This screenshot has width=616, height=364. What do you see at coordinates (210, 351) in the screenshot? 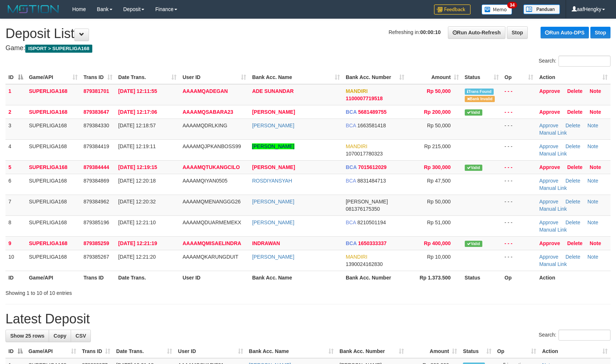
I see `th: User ID: activate to sort column ascending` at bounding box center [210, 351].